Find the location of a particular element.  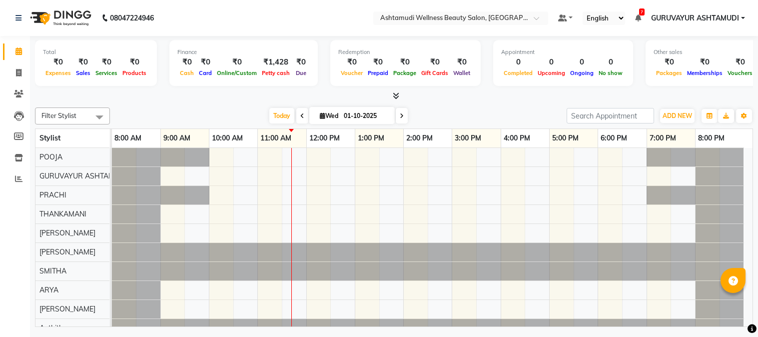

span: Online/Custom is located at coordinates (237, 73).